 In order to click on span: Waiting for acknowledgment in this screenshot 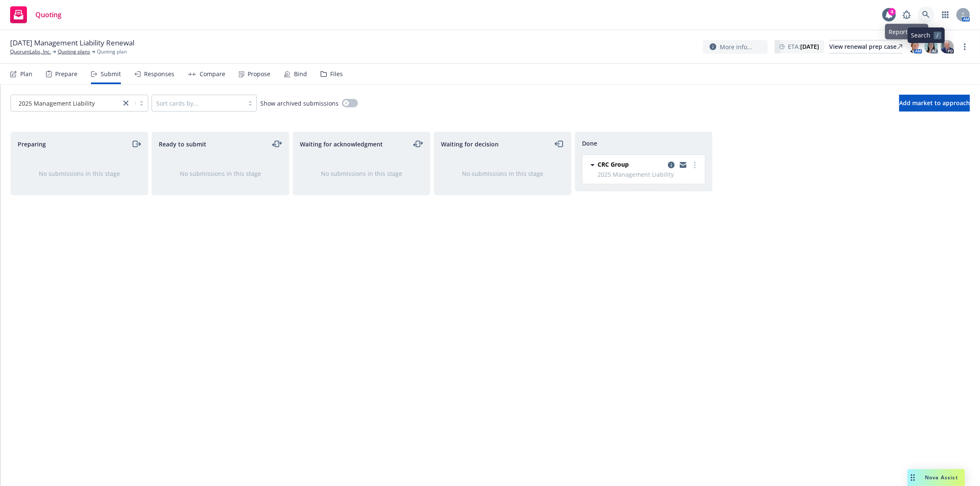, I will do `click(341, 144)`.